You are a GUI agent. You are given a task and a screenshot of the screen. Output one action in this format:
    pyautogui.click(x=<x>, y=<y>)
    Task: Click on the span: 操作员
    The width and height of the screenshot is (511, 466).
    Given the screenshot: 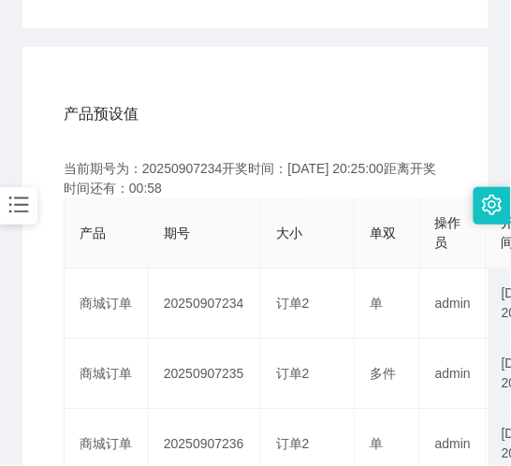 What is the action you would take?
    pyautogui.click(x=448, y=233)
    